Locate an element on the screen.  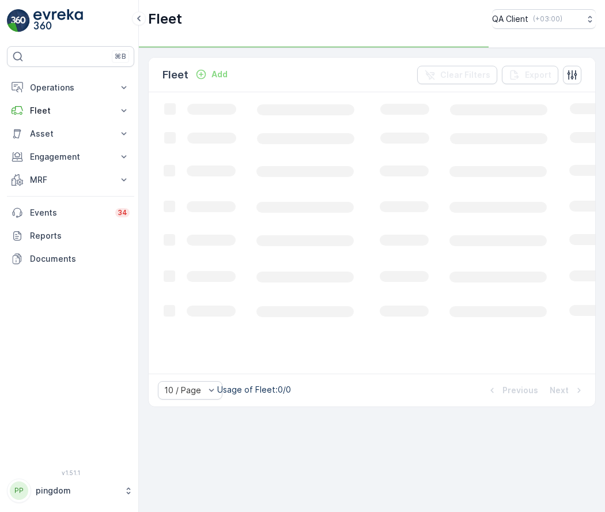
p: MRF is located at coordinates (70, 180).